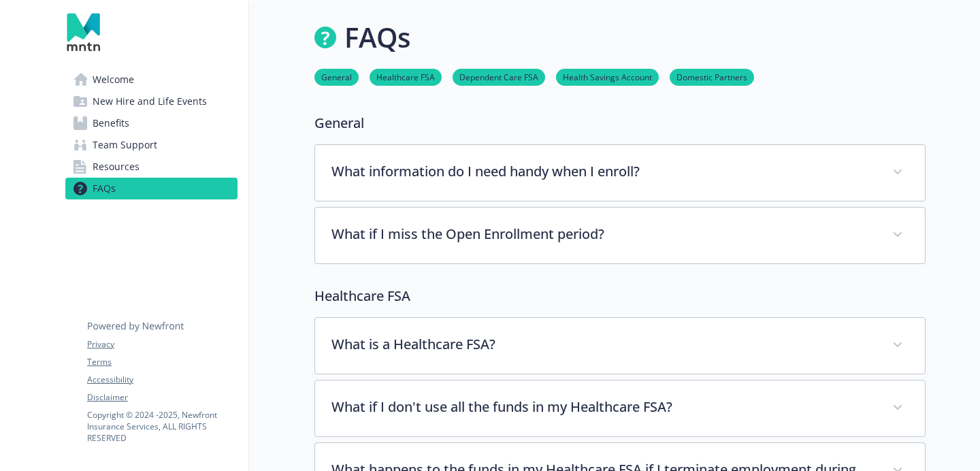 The height and width of the screenshot is (471, 980). I want to click on a: Privacy, so click(162, 345).